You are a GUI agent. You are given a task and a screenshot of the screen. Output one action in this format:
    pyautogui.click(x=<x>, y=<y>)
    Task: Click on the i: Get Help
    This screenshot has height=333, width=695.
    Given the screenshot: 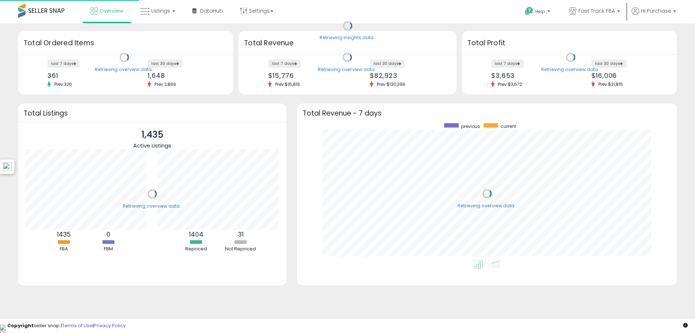 What is the action you would take?
    pyautogui.click(x=529, y=11)
    